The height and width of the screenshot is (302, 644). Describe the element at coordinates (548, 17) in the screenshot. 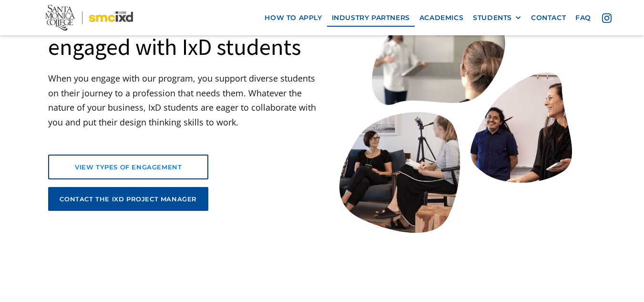

I see `a: contact` at that location.